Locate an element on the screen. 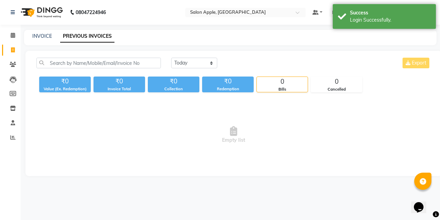  img: logo is located at coordinates (41, 12).